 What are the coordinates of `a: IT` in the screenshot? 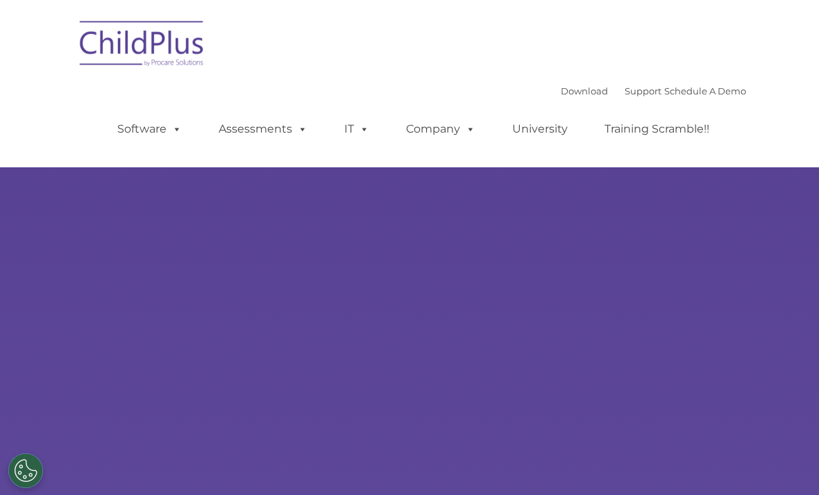 It's located at (357, 129).